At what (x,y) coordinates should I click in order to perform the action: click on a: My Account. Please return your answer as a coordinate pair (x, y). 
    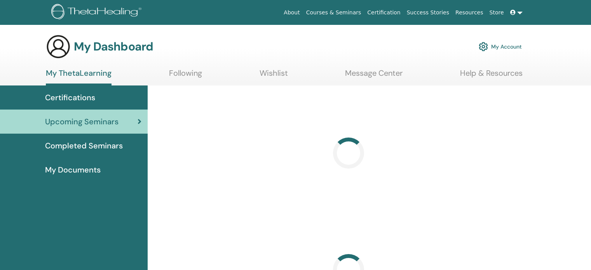
    Looking at the image, I should click on (500, 47).